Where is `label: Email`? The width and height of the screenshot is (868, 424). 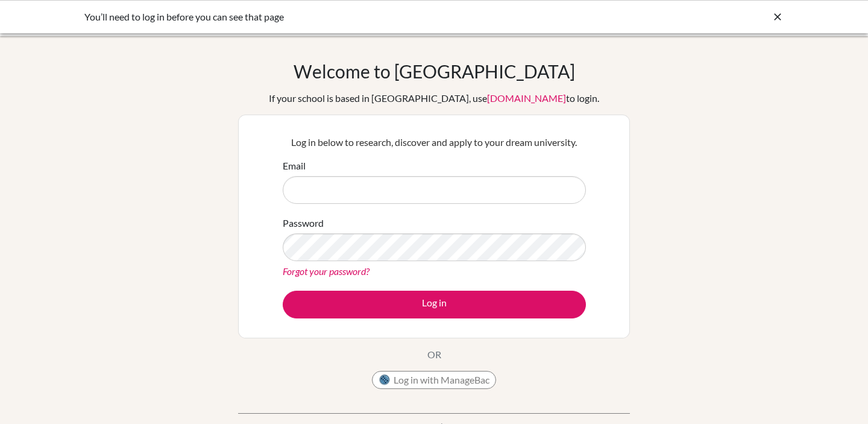 label: Email is located at coordinates (294, 166).